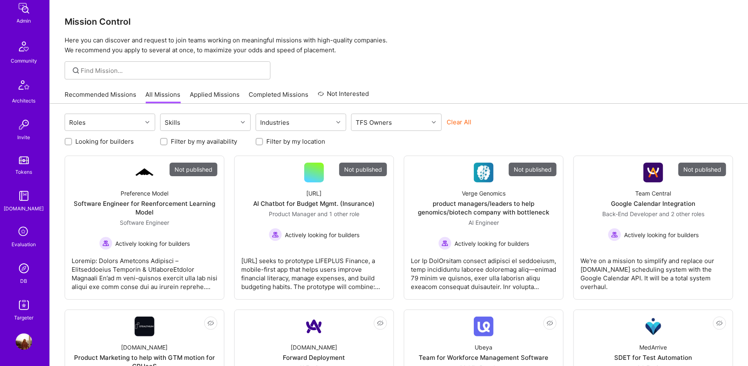  I want to click on img: Invite, so click(24, 125).